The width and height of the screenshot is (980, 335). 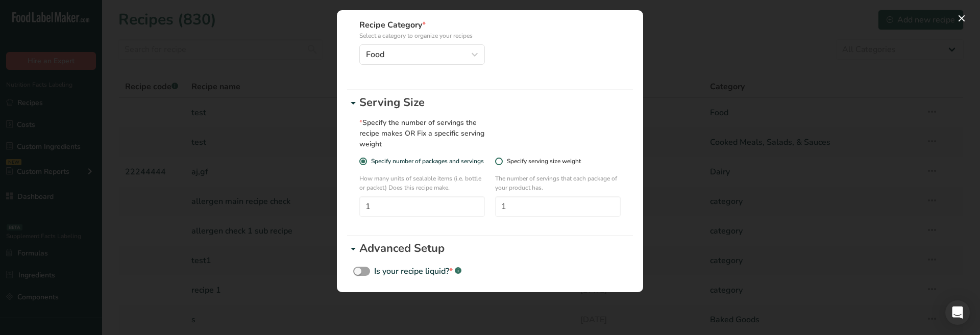 I want to click on div: Serving Size, so click(x=490, y=103).